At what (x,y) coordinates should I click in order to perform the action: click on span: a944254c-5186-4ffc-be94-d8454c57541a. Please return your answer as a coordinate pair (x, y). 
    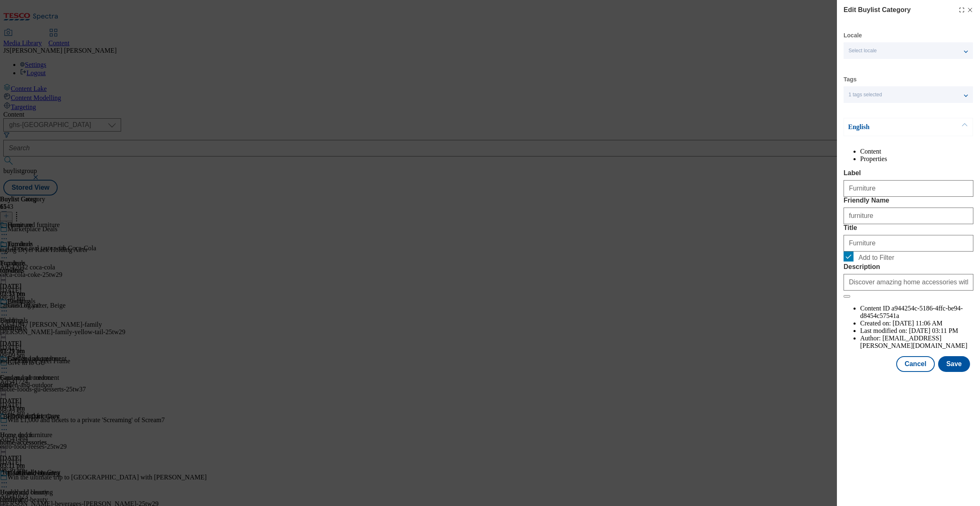
    Looking at the image, I should click on (912, 312).